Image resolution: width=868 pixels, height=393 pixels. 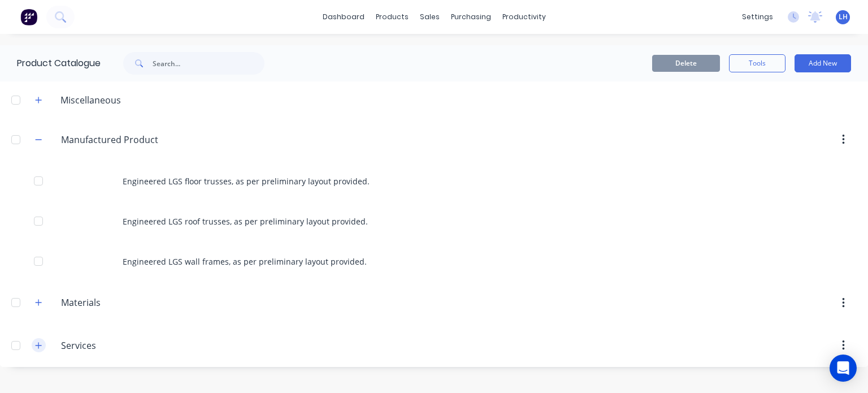 What do you see at coordinates (686, 63) in the screenshot?
I see `button: Delete` at bounding box center [686, 63].